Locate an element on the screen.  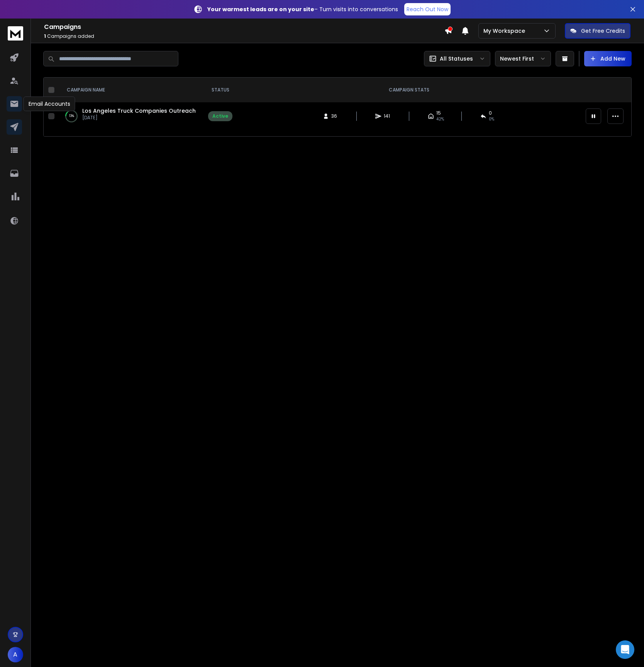
p: Get Free Credits is located at coordinates (603, 31).